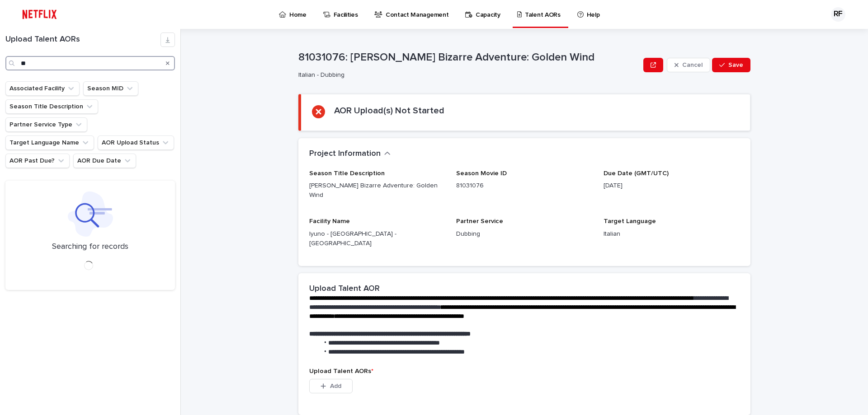  What do you see at coordinates (38, 161) in the screenshot?
I see `button: AOR Past Due?` at bounding box center [38, 161].